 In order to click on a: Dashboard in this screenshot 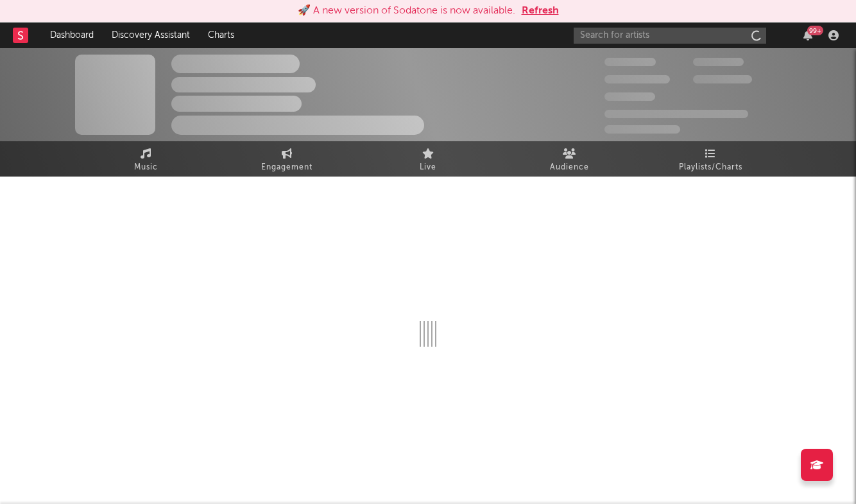, I will do `click(72, 35)`.